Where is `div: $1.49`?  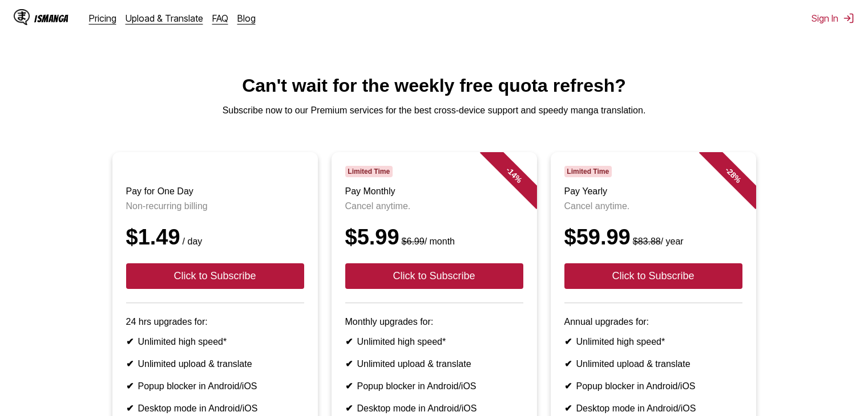 div: $1.49 is located at coordinates (215, 237).